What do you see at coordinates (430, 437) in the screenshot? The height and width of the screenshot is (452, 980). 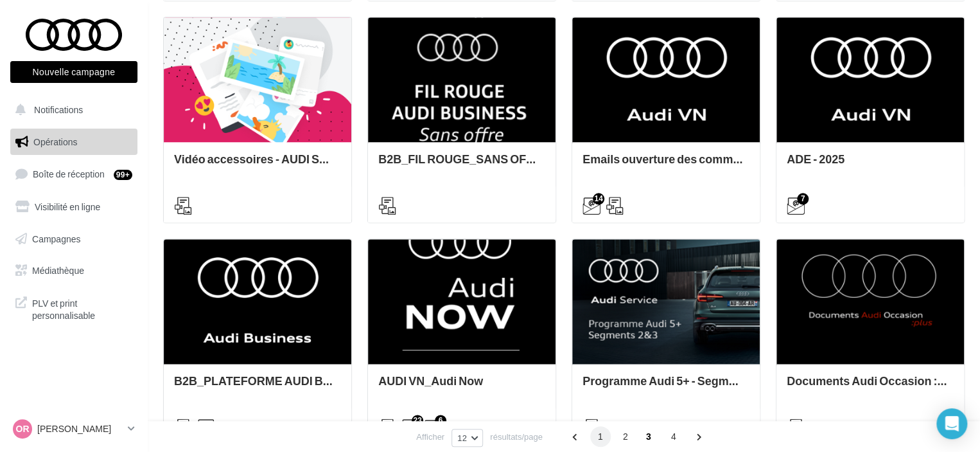 I see `span: Afficher` at bounding box center [430, 437].